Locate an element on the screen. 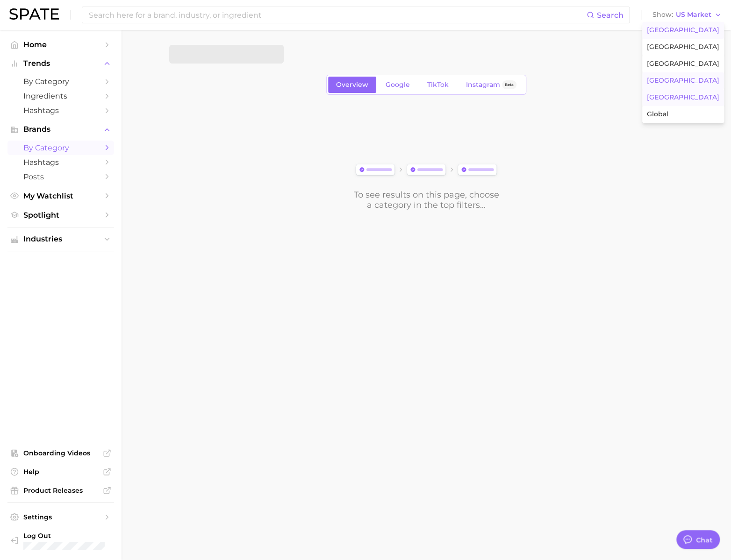 The image size is (731, 560). span: Home is located at coordinates (61, 44).